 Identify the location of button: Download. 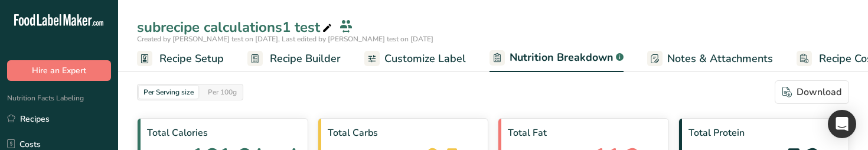
(812, 92).